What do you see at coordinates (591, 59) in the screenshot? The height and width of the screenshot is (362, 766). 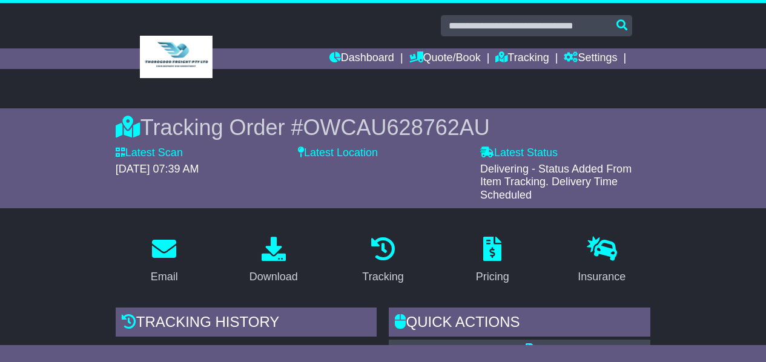 I see `a: Settings` at bounding box center [591, 59].